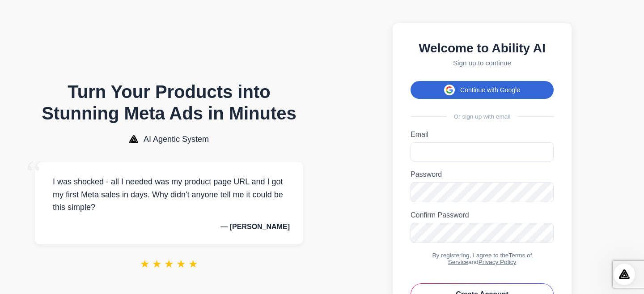 This screenshot has width=644, height=294. I want to click on label: Password, so click(482, 175).